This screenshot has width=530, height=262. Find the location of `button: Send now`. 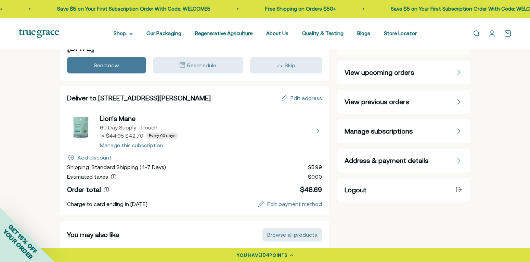

button: Send now is located at coordinates (106, 65).